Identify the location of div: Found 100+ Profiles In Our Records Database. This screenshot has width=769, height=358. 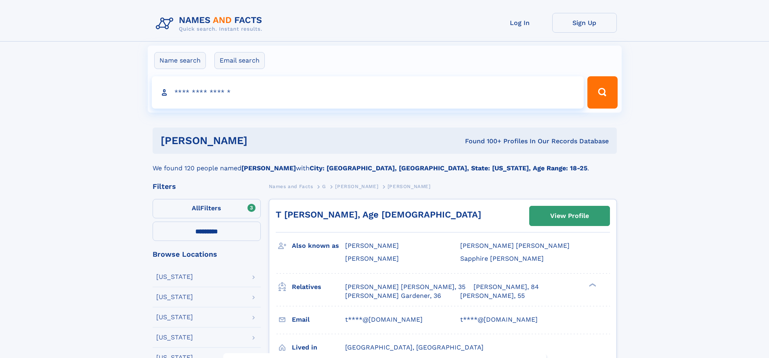
(482, 141).